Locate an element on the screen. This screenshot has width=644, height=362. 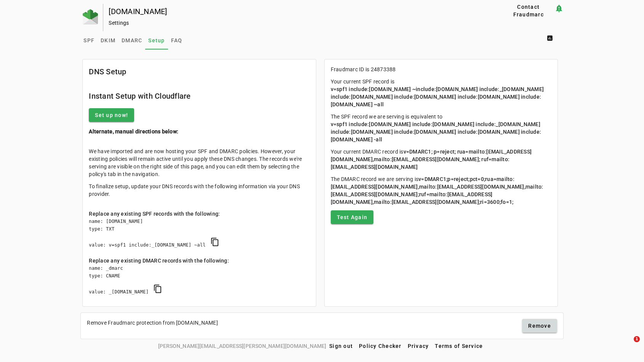
h2: Instant Setup with Cloudflare is located at coordinates (199, 96).